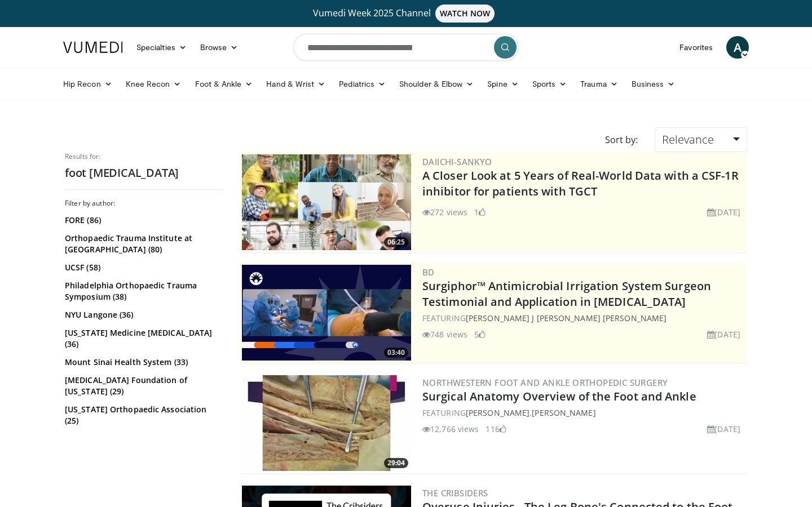 The image size is (812, 507). I want to click on a: Hand & Wrist, so click(295, 84).